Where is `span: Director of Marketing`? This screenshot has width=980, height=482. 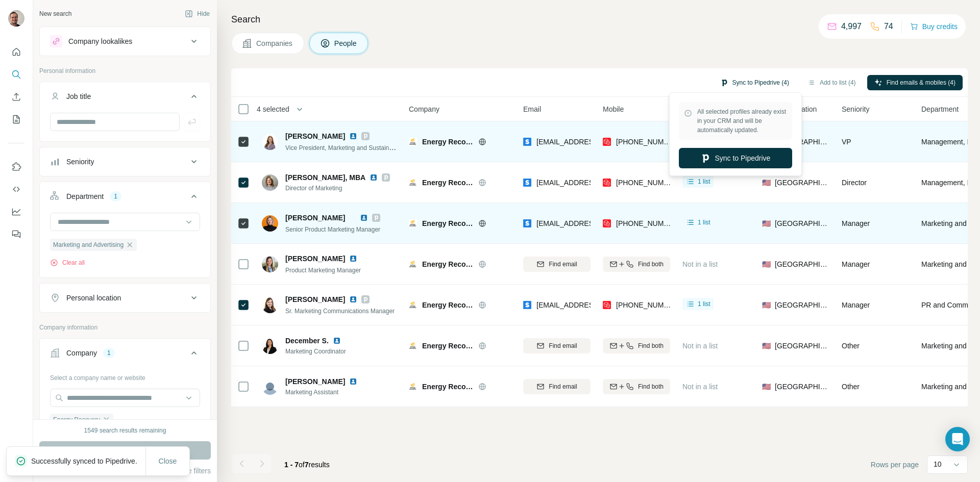
span: Director of Marketing is located at coordinates (338, 188).